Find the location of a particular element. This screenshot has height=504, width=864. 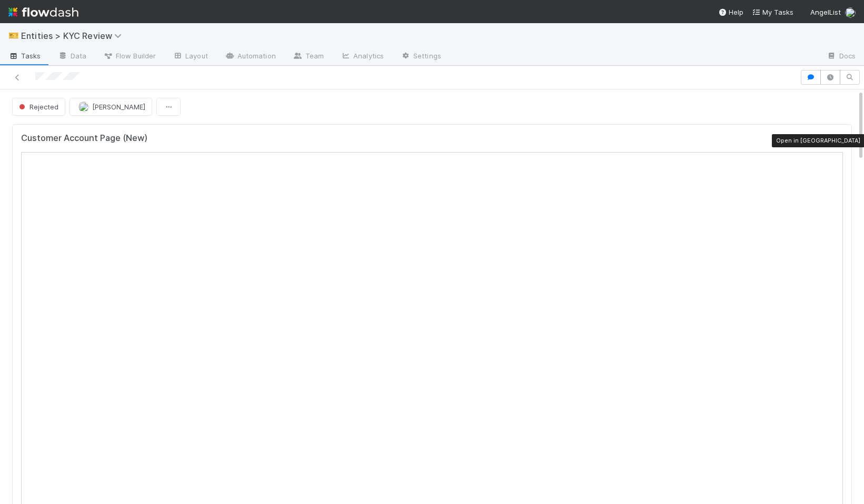

span: My Tasks is located at coordinates (773, 12).